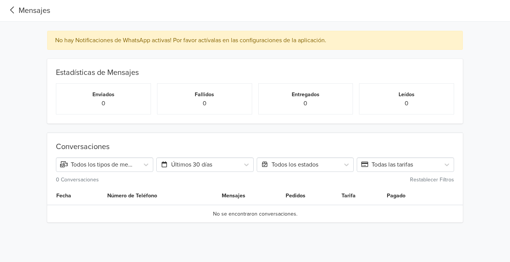  Describe the element at coordinates (289, 165) in the screenshot. I see `span: Todos los estados` at that location.